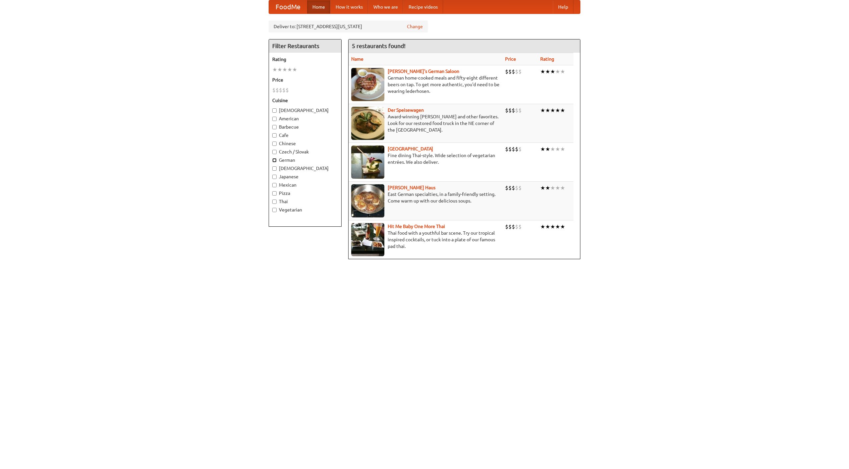 The width and height of the screenshot is (849, 469). What do you see at coordinates (426, 240) in the screenshot?
I see `p: Thai food with a youthful bar scene. Try our tropical inspired cocktails, or tuck into a plate of...` at bounding box center [426, 240].